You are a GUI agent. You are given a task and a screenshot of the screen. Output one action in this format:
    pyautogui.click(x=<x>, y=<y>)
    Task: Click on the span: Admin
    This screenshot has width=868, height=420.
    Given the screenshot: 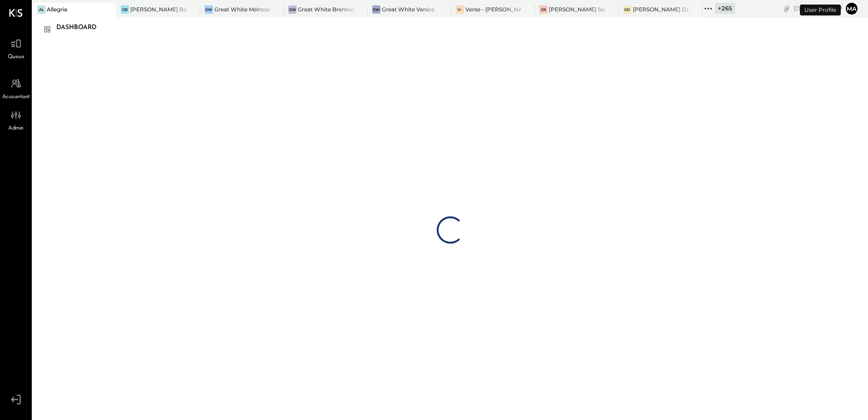 What is the action you would take?
    pyautogui.click(x=16, y=129)
    